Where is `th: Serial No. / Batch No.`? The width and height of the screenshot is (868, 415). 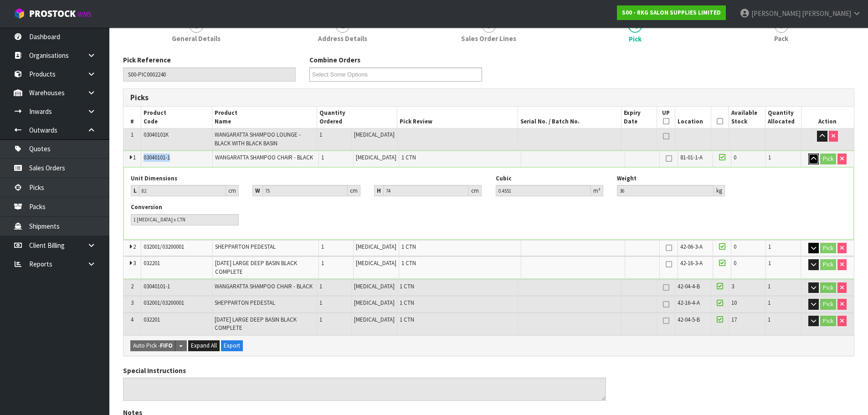
th: Serial No. / Batch No. is located at coordinates (569, 117).